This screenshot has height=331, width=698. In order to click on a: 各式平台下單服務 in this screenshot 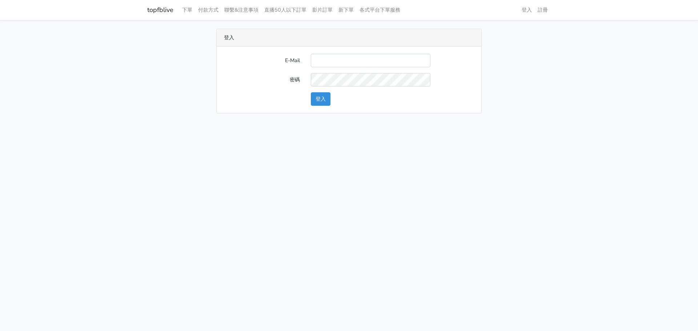, I will do `click(380, 10)`.